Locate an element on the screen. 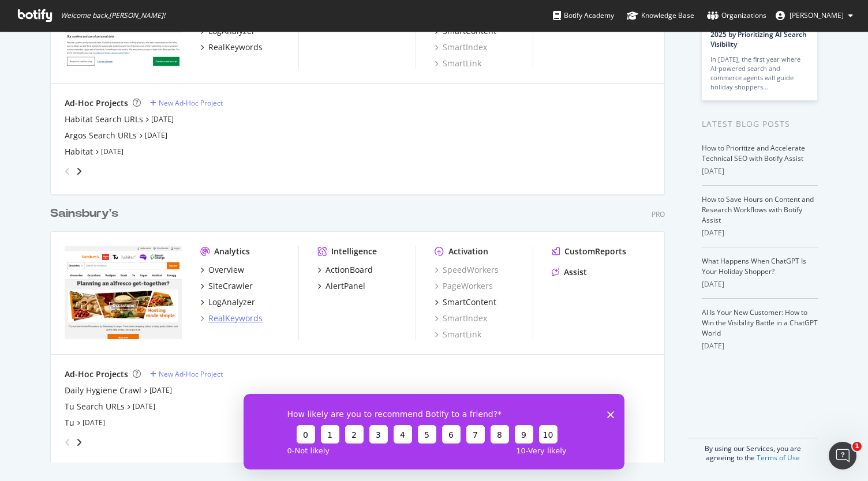 This screenshot has width=868, height=481. div: Daily Hygiene Crawl is located at coordinates (102, 391).